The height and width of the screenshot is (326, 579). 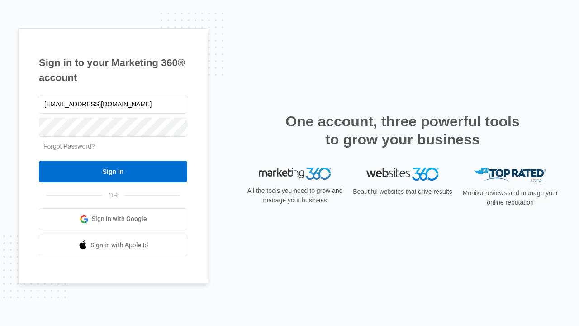 What do you see at coordinates (113, 171) in the screenshot?
I see `input: Sign In` at bounding box center [113, 171].